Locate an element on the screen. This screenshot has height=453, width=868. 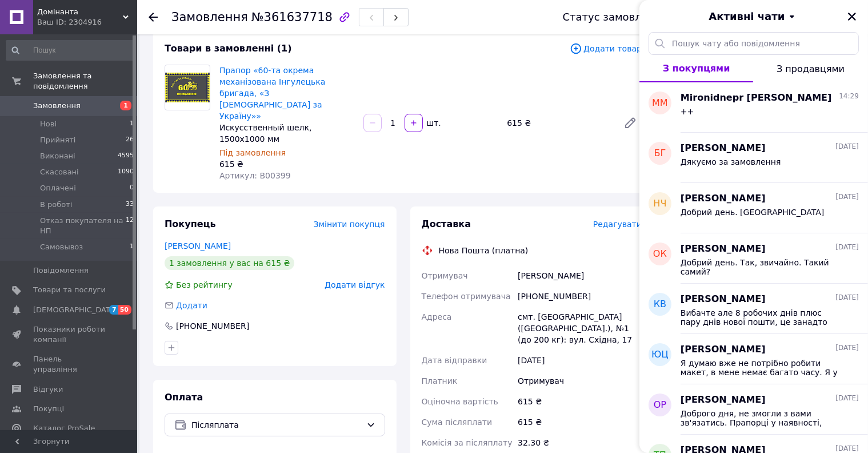
span: В роботі is located at coordinates (56, 205).